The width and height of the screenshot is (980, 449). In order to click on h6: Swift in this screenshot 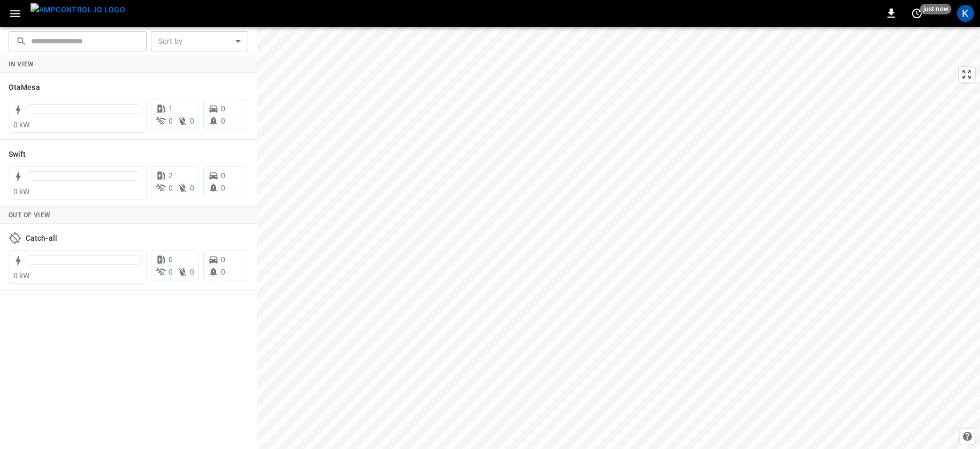, I will do `click(17, 155)`.